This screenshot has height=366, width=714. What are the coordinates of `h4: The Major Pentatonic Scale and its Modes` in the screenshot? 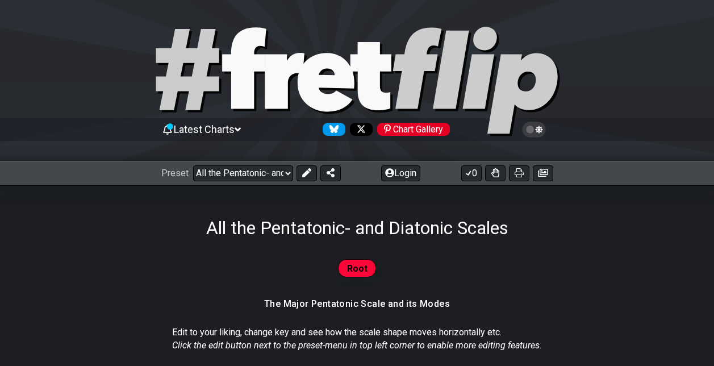 It's located at (357, 304).